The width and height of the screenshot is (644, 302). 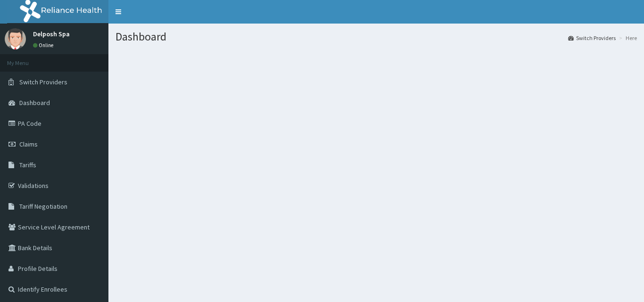 I want to click on img: User Image, so click(x=15, y=39).